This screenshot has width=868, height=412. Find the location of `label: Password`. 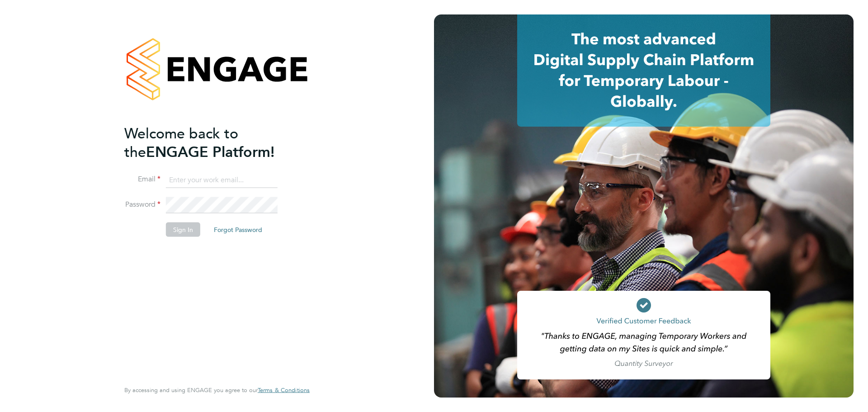

label: Password is located at coordinates (142, 204).